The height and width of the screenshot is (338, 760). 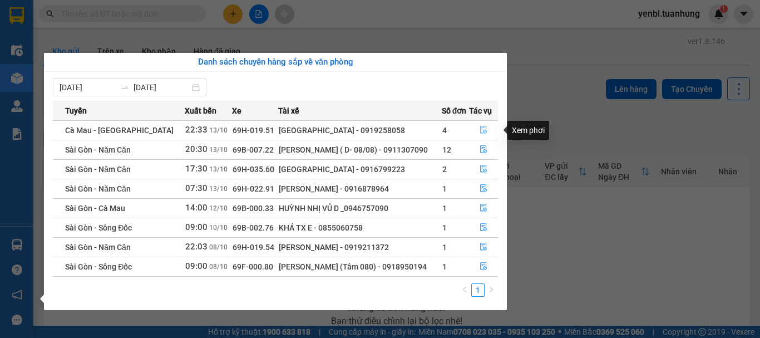 What do you see at coordinates (253, 189) in the screenshot?
I see `span: 69H-022.91` at bounding box center [253, 189].